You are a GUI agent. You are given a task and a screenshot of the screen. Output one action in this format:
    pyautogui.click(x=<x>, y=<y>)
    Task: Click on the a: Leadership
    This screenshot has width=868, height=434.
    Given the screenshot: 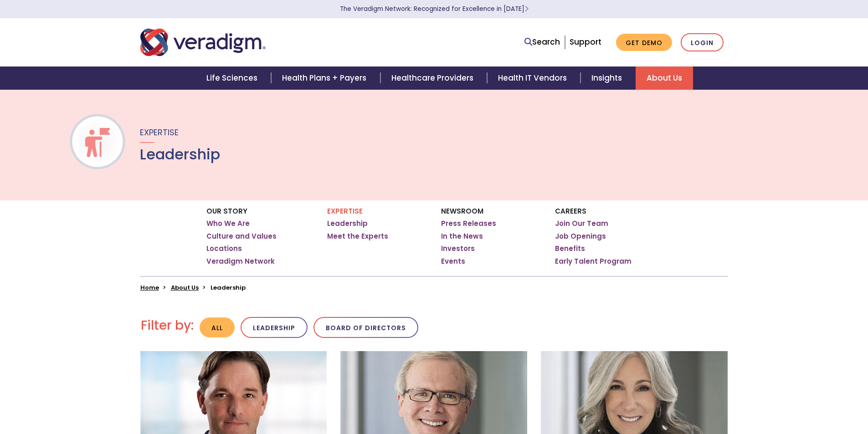 What is the action you would take?
    pyautogui.click(x=347, y=223)
    